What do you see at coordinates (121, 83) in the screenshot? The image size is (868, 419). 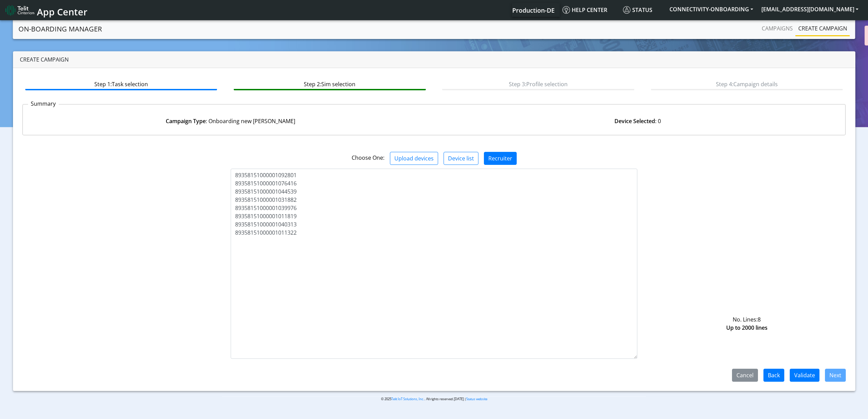 I see `btn: Step 1: Task selection` at bounding box center [121, 83].